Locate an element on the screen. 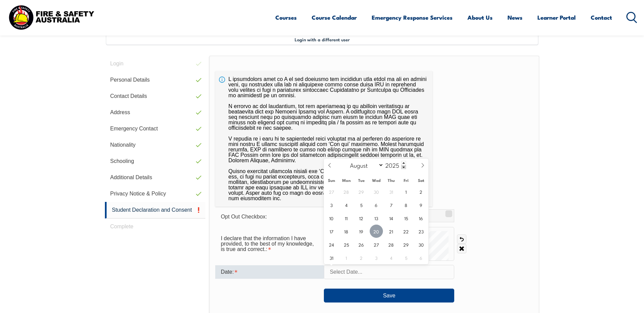  span: Tue is located at coordinates (361, 180).